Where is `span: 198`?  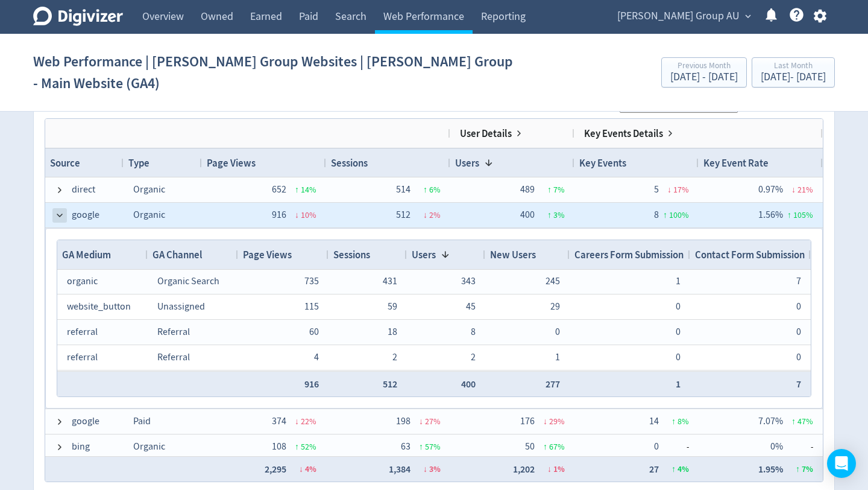 span: 198 is located at coordinates (403, 421).